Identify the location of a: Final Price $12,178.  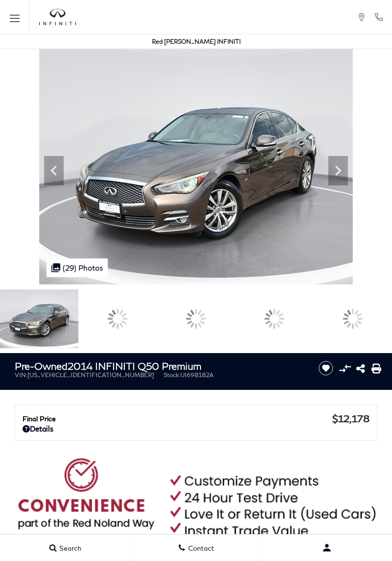
(196, 418).